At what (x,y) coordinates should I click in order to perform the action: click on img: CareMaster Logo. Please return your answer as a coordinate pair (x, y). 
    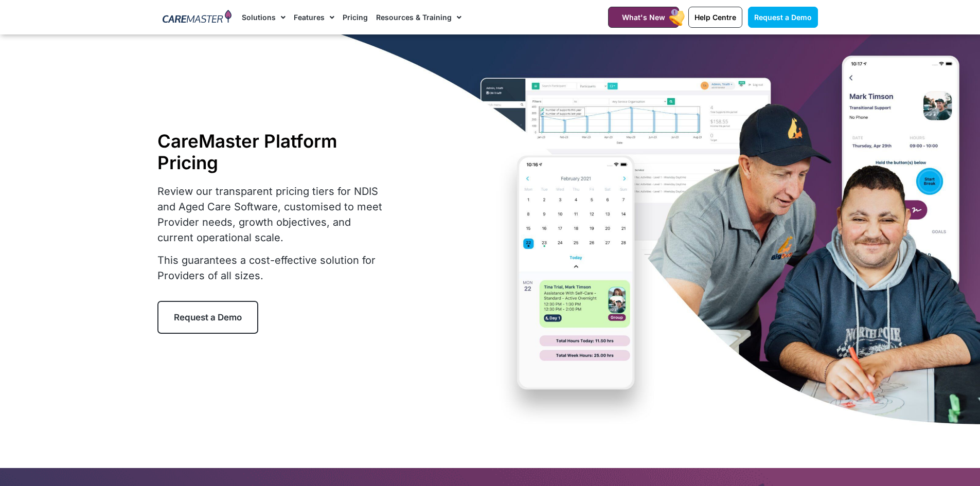
    Looking at the image, I should click on (197, 17).